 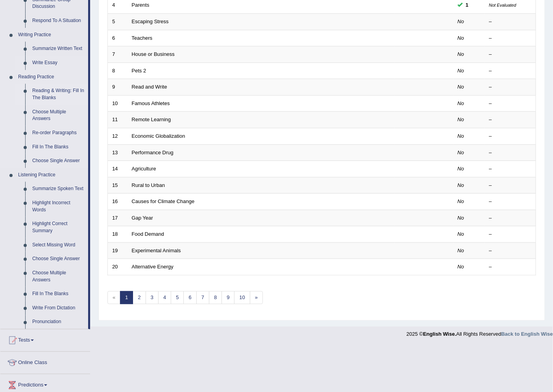 I want to click on strong: Back to English Wise, so click(x=526, y=334).